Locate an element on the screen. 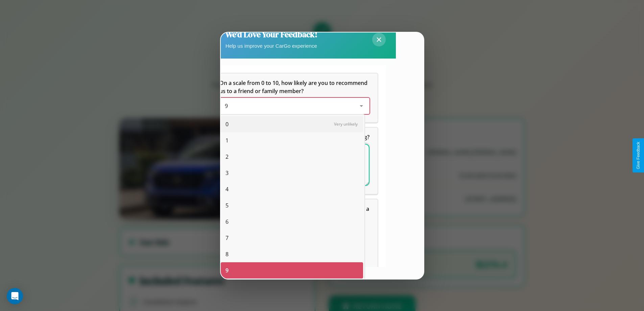 The height and width of the screenshot is (311, 644). div: 0 is located at coordinates (292, 125).